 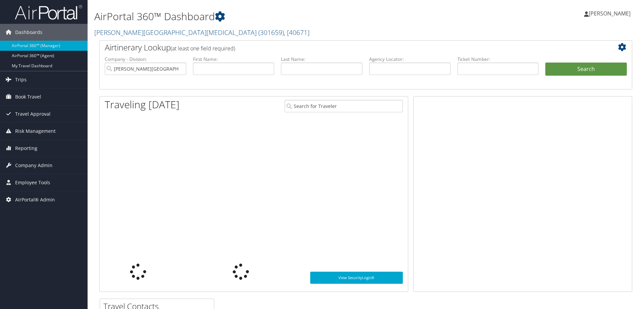 I want to click on span: (at least one field required), so click(x=203, y=48).